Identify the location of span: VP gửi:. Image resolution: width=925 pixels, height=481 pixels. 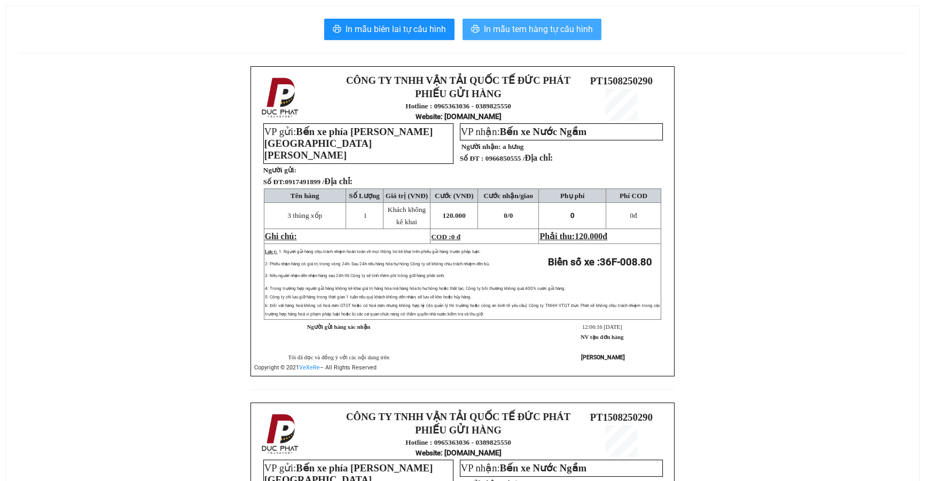
(349, 143).